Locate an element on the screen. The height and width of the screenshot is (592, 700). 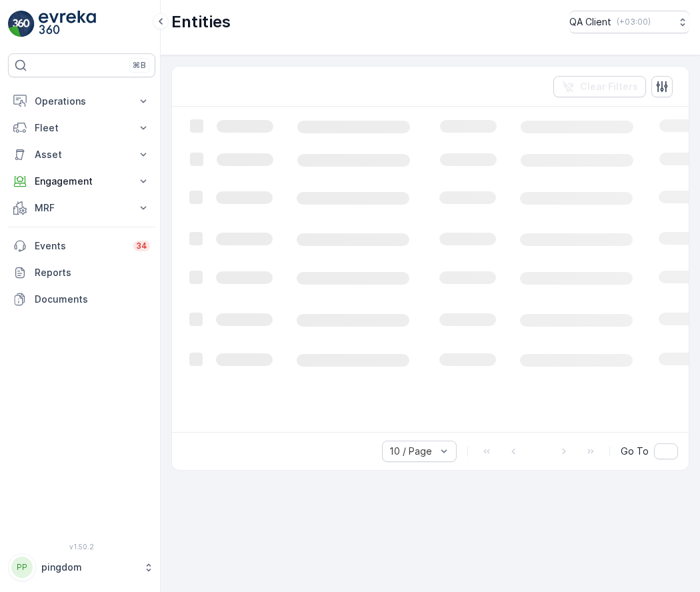
span: Go To is located at coordinates (634, 451).